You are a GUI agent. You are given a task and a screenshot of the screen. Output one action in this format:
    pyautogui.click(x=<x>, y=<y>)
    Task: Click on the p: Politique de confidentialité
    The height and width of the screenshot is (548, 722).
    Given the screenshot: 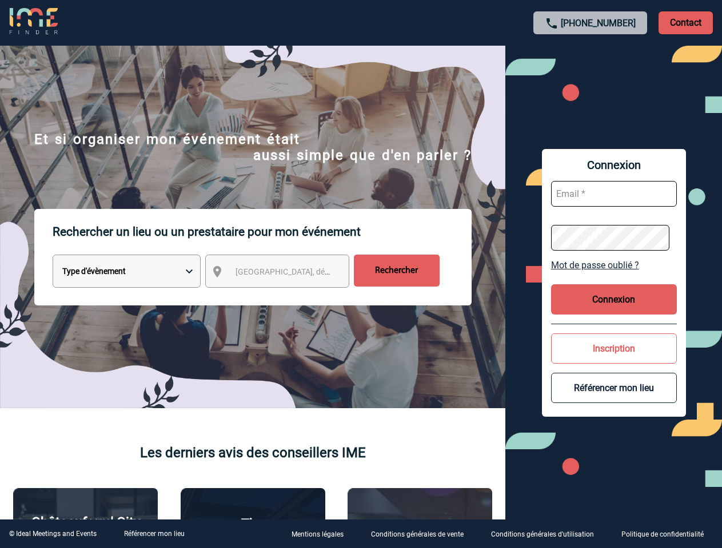 What is the action you would take?
    pyautogui.click(x=662, y=535)
    